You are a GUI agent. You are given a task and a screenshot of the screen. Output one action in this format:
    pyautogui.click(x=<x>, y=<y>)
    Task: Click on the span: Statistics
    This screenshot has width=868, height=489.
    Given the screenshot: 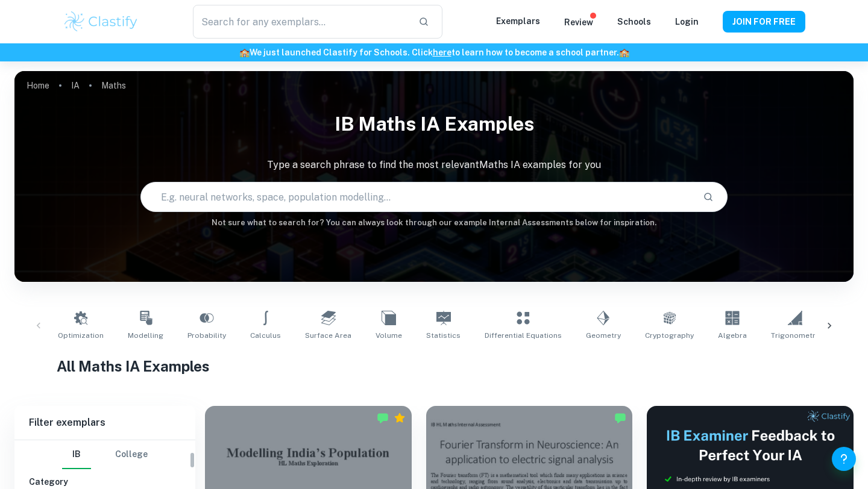 What is the action you would take?
    pyautogui.click(x=443, y=335)
    